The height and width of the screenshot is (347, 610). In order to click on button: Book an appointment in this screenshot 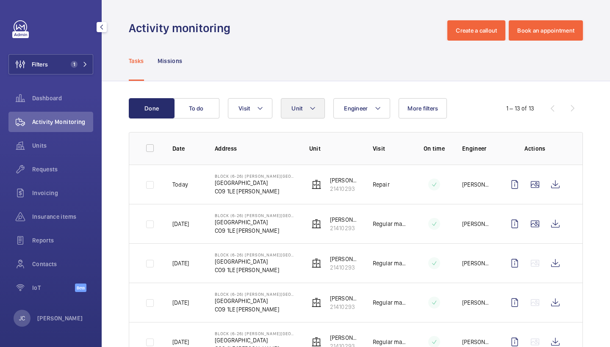, I will do `click(545, 30)`.